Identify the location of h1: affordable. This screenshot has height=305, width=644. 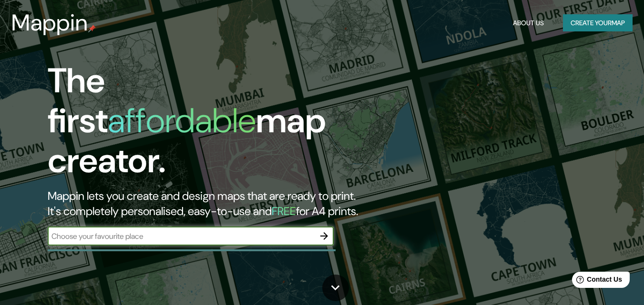
(181, 121).